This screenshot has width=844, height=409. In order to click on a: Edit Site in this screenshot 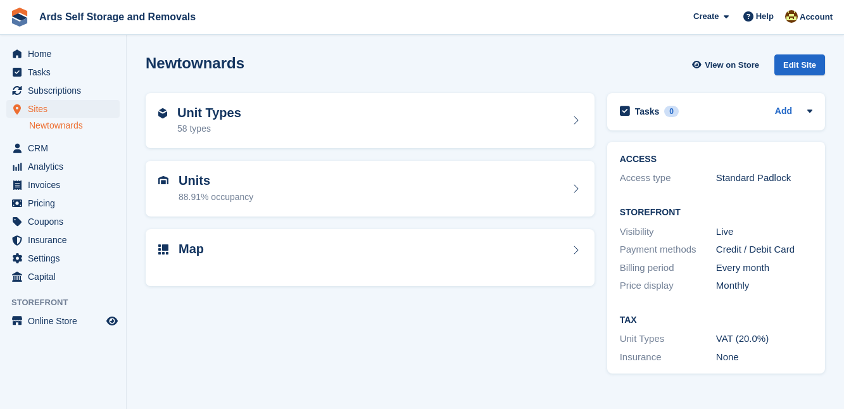, I will do `click(800, 67)`.